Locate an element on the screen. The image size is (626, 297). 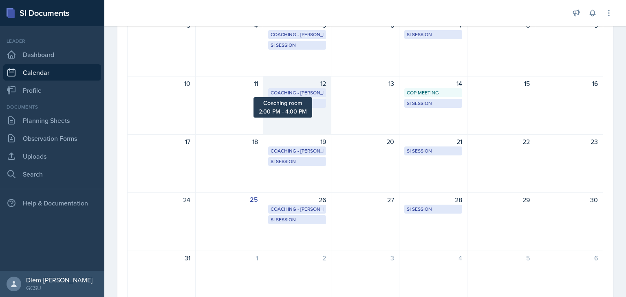
div: 3 is located at coordinates (365, 258).